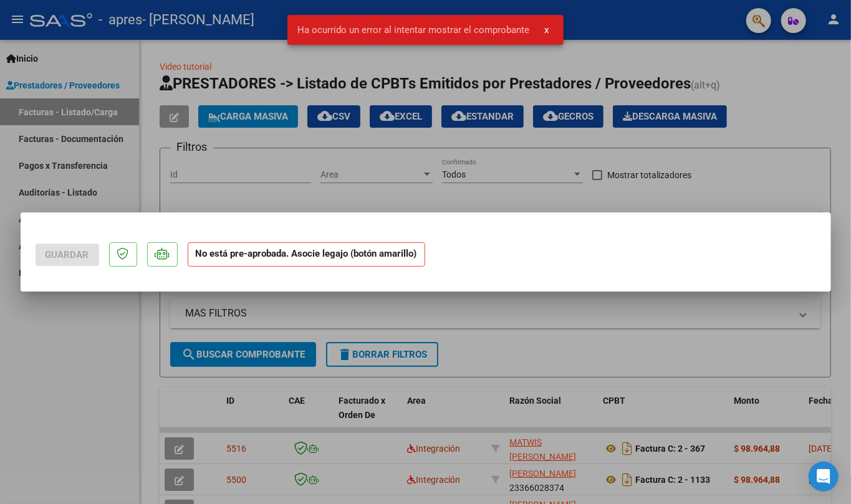  Describe the element at coordinates (67, 255) in the screenshot. I see `button: Guardar` at that location.